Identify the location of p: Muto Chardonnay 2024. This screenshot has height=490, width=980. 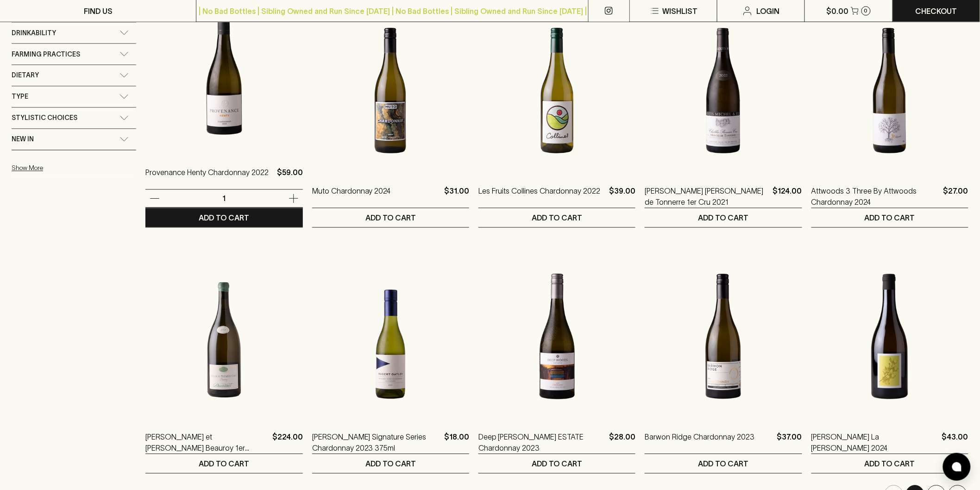
(352, 197).